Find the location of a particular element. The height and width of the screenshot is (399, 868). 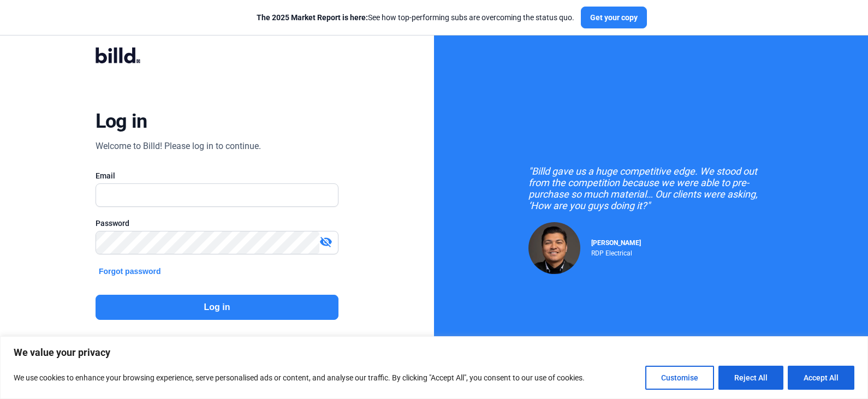

p: We value your privacy is located at coordinates (434, 352).